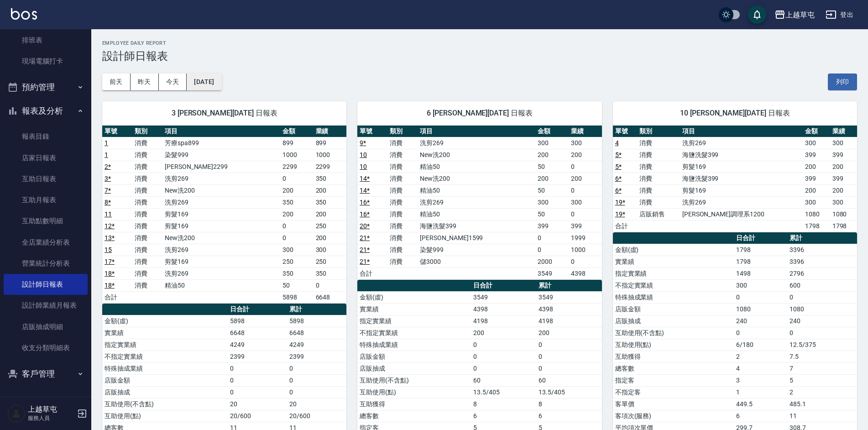  Describe the element at coordinates (673, 333) in the screenshot. I see `td: 互助使用(不含點)` at that location.